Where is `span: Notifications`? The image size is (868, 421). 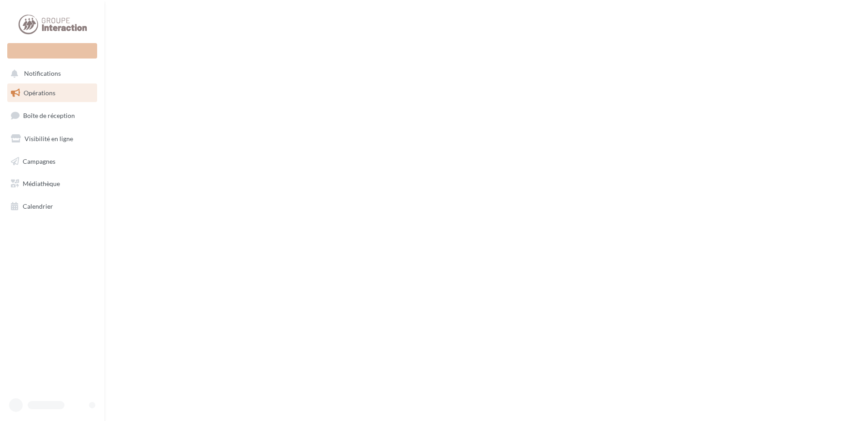 span: Notifications is located at coordinates (42, 73).